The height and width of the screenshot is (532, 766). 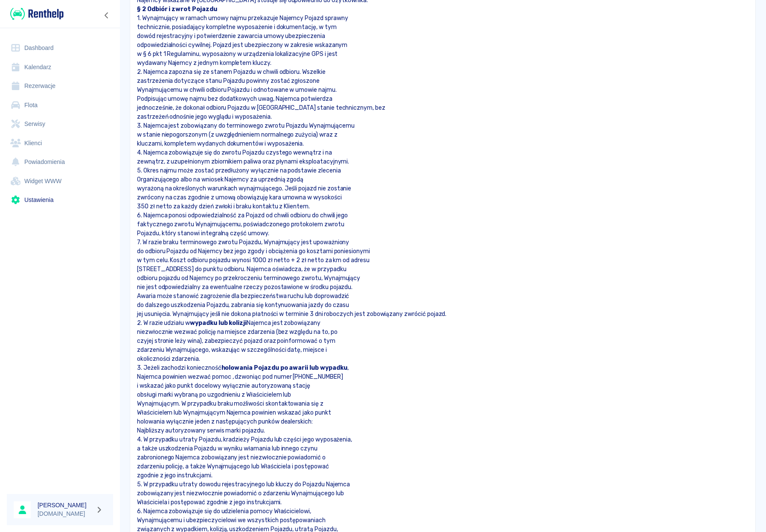 I want to click on strong: wypadku lub kolizji, so click(x=218, y=323).